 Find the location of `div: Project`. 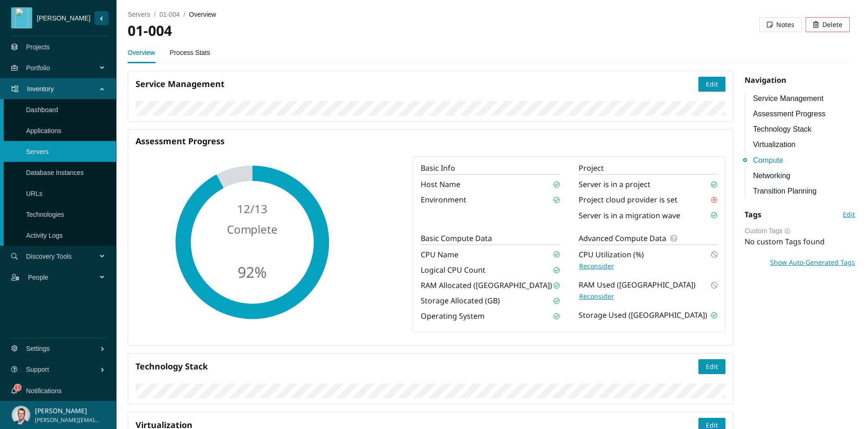

div: Project is located at coordinates (648, 168).